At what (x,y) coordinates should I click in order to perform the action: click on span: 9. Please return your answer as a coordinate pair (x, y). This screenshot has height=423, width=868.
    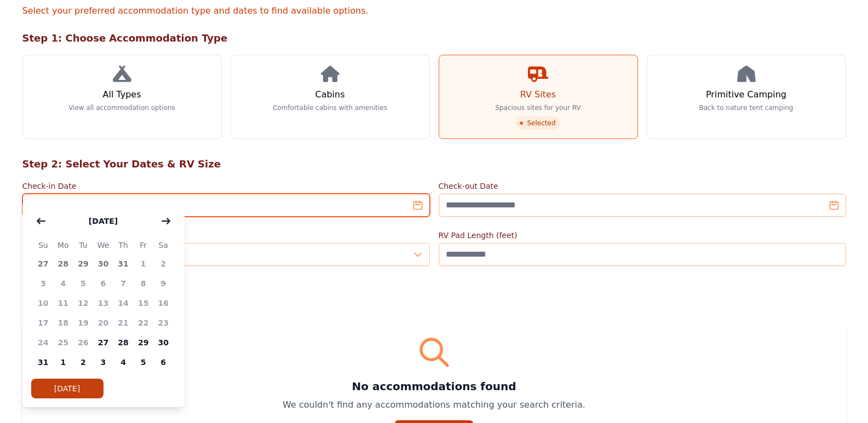
    Looking at the image, I should click on (163, 284).